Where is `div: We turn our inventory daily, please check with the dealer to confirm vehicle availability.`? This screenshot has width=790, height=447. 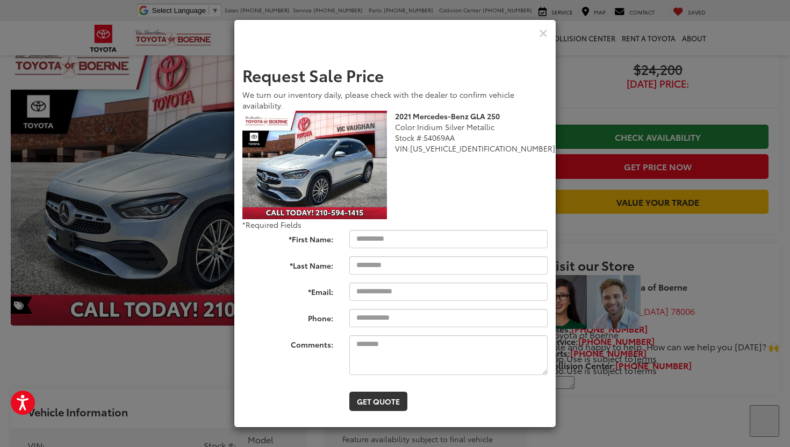 div: We turn our inventory daily, please check with the dealer to confirm vehicle availability. is located at coordinates (395, 100).